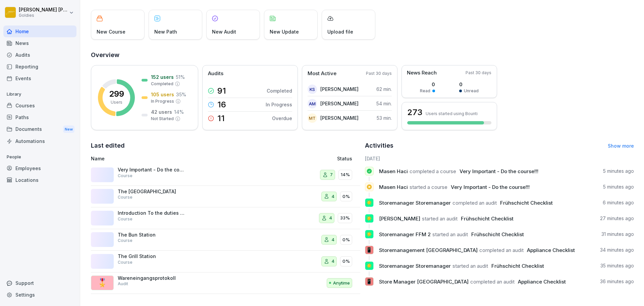 The width and height of the screenshot is (644, 306). Describe the element at coordinates (621, 146) in the screenshot. I see `a: Show more` at that location.